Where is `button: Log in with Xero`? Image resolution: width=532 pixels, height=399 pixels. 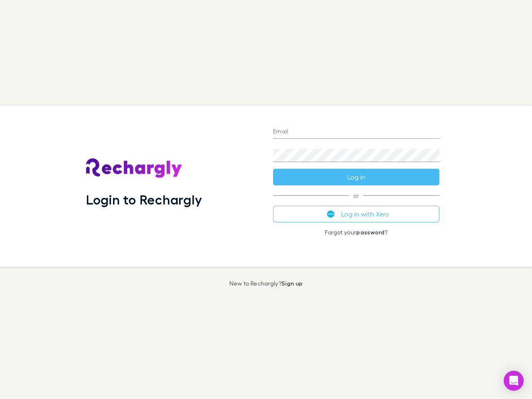 button: Log in with Xero is located at coordinates (356, 214).